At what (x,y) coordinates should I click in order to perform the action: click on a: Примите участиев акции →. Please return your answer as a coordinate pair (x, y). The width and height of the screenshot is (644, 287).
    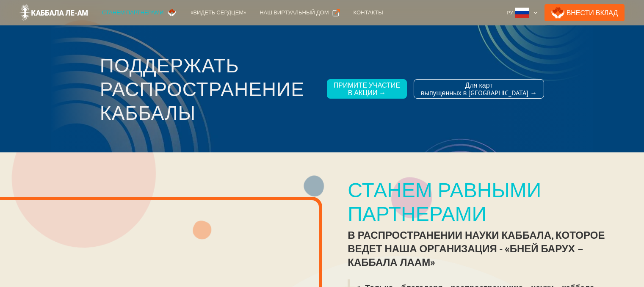
    Looking at the image, I should click on (366, 89).